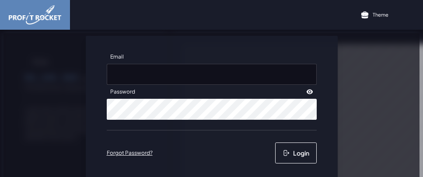 This screenshot has width=423, height=177. I want to click on img: image, so click(35, 15).